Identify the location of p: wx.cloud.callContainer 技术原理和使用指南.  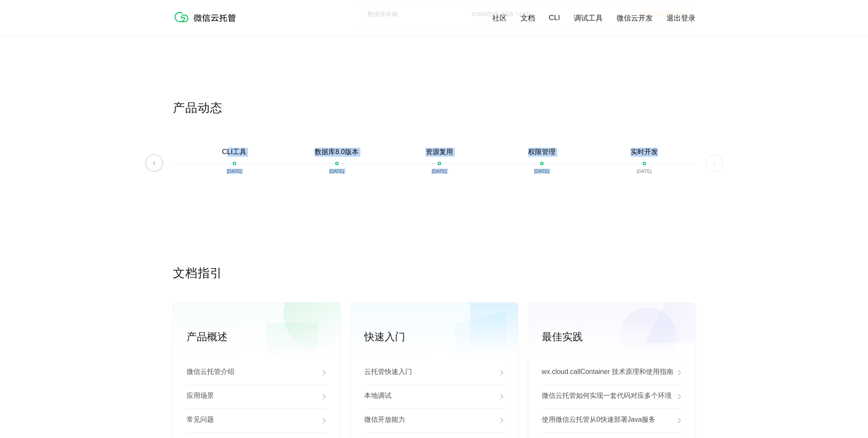
(608, 372).